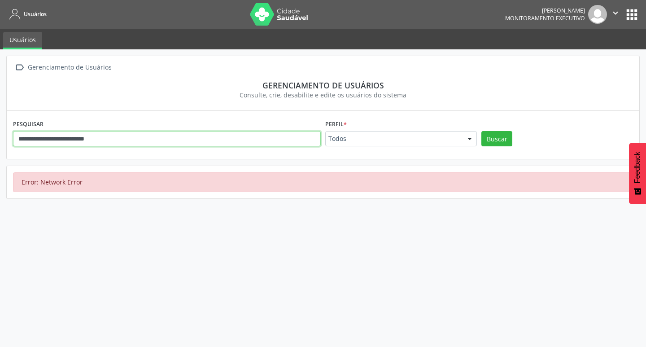 This screenshot has height=347, width=646. Describe the element at coordinates (323, 95) in the screenshot. I see `div: Consulte, crie, desabilite e edite os usuários do sistema` at that location.